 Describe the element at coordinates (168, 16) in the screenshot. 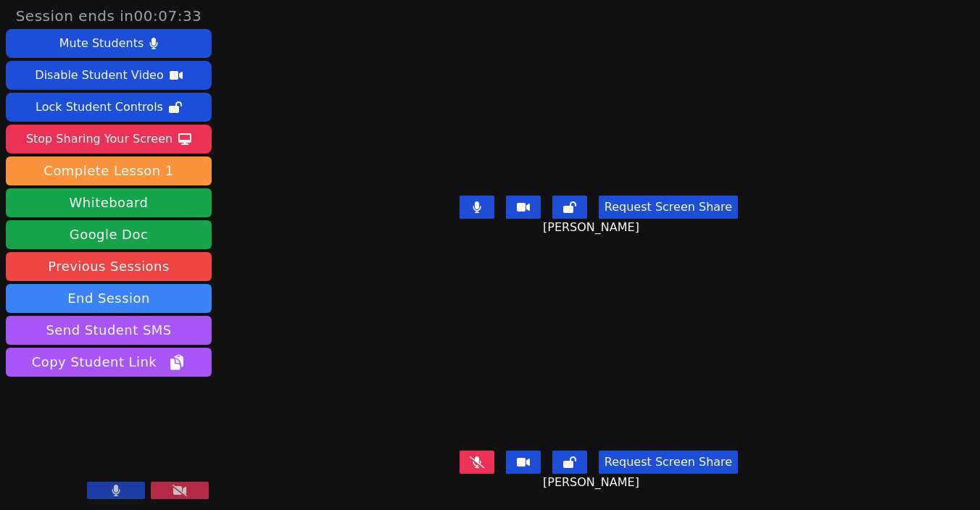

I see `time: 00:07:33` at that location.